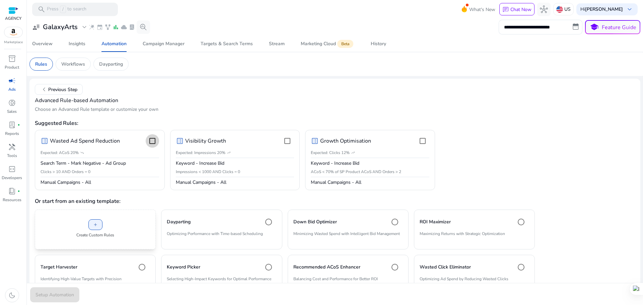 Image resolution: width=643 pixels, height=305 pixels. What do you see at coordinates (567, 9) in the screenshot?
I see `p: US` at bounding box center [567, 9].